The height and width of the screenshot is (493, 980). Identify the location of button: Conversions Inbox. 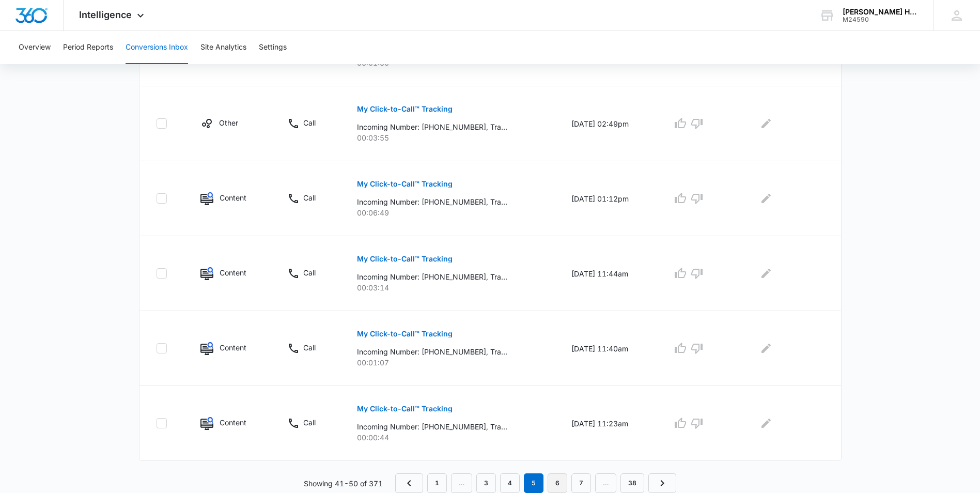
(157, 48).